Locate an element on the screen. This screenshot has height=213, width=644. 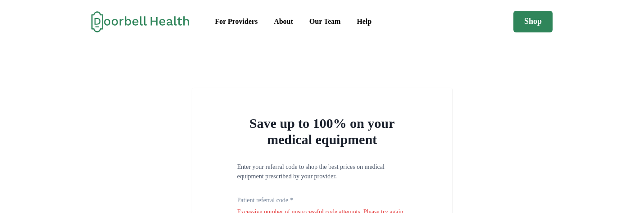
a: For Providers is located at coordinates (236, 22).